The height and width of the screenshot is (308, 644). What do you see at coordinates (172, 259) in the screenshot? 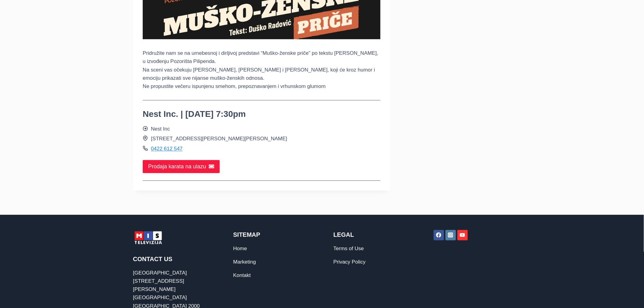
I see `h2: Contact Us` at bounding box center [172, 259].